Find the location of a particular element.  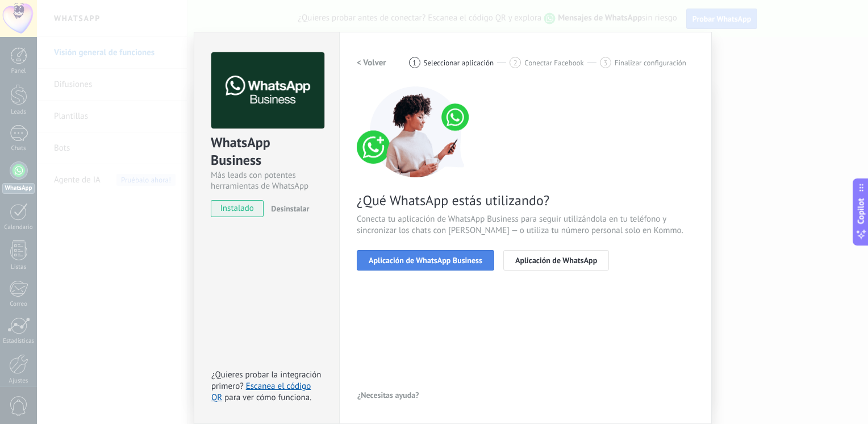

span: Copilot is located at coordinates (861, 211).